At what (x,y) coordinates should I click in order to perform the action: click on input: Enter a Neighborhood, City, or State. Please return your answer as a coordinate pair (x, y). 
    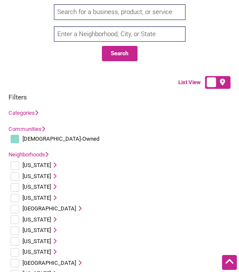
    Looking at the image, I should click on (120, 34).